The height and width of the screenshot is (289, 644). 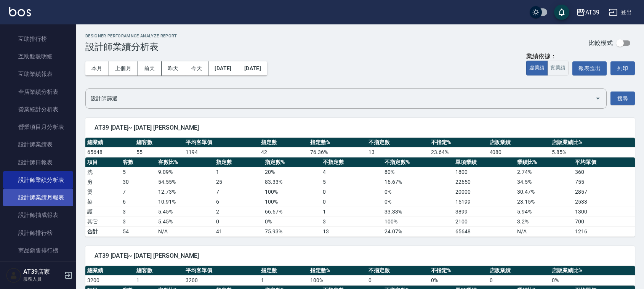 I want to click on button: Open, so click(x=598, y=98).